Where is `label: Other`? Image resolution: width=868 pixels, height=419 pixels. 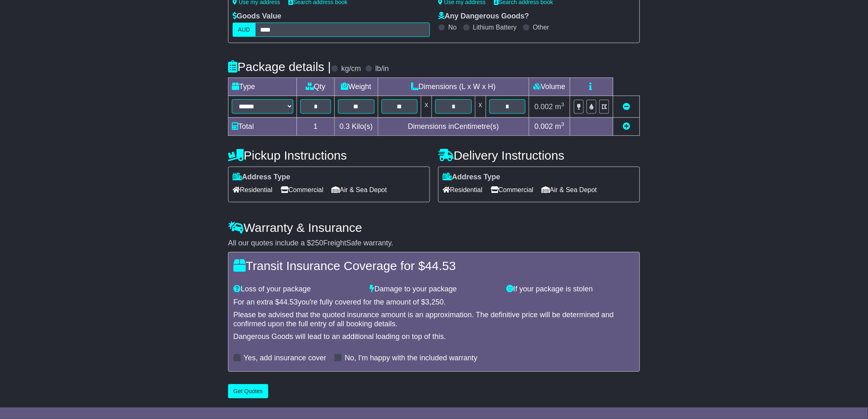
label: Other is located at coordinates (541, 27).